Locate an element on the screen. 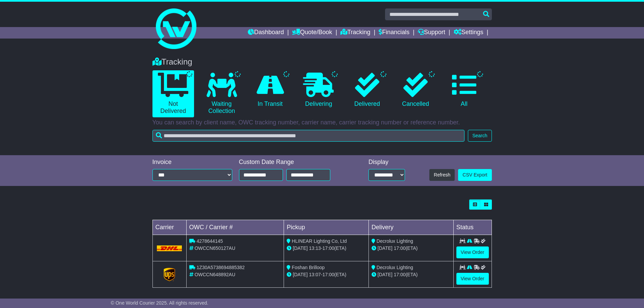  span: HLINEAR Lighting Co, Ltd is located at coordinates (319, 241).